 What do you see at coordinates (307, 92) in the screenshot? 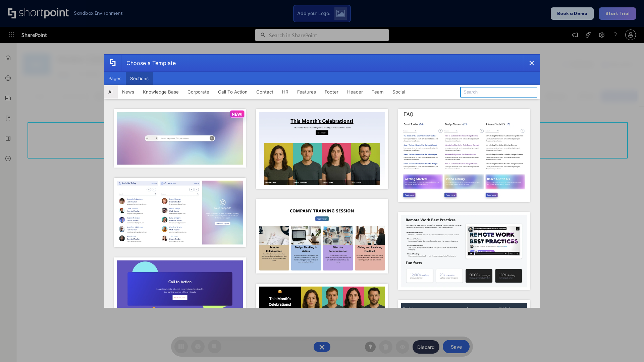
I see `button: Features` at bounding box center [307, 92].